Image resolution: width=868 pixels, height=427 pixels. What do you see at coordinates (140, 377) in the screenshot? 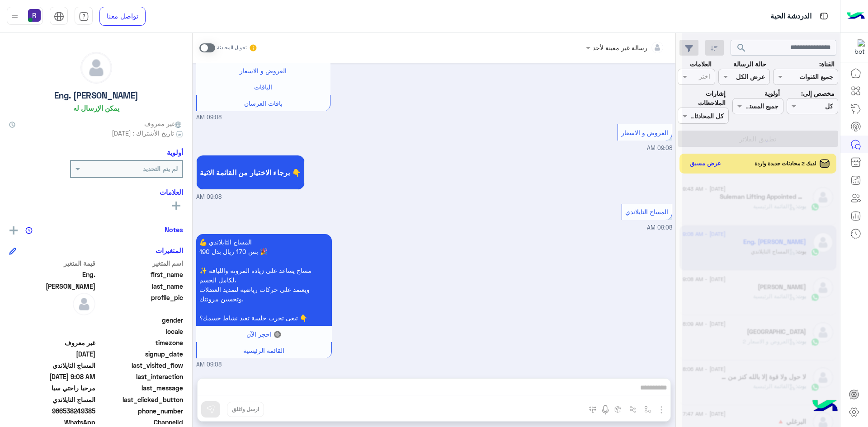
I see `span: last_interaction` at bounding box center [140, 377].